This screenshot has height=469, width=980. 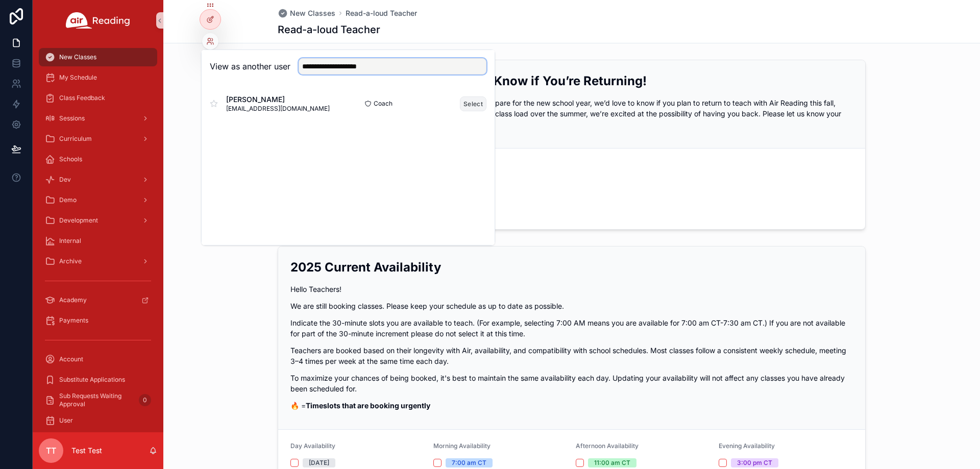 I want to click on span: Evening Availability, so click(x=747, y=446).